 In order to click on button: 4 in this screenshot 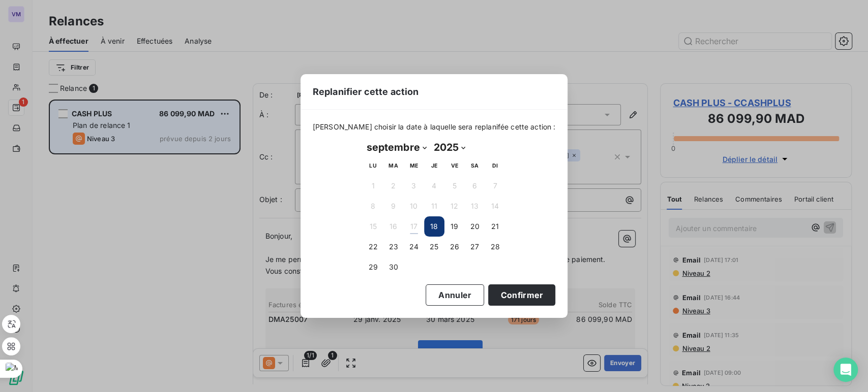, I will do `click(434, 186)`.